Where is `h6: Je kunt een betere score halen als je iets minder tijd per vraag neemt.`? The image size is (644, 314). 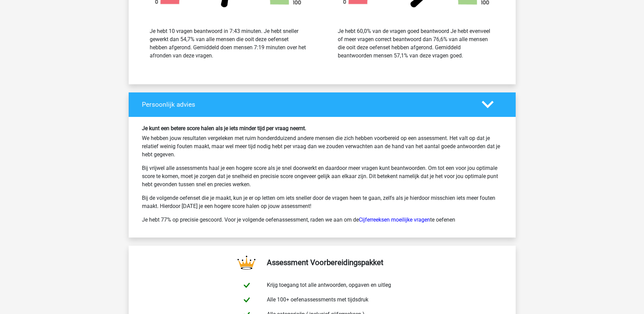
h6: Je kunt een betere score halen als je iets minder tijd per vraag neemt. is located at coordinates (322, 128).